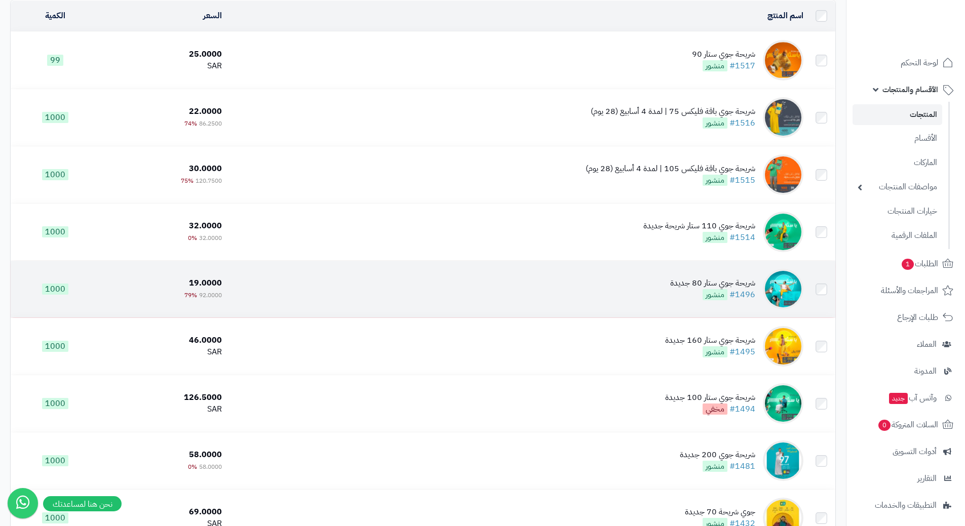 The height and width of the screenshot is (526, 965). I want to click on div: 126.5000, so click(163, 398).